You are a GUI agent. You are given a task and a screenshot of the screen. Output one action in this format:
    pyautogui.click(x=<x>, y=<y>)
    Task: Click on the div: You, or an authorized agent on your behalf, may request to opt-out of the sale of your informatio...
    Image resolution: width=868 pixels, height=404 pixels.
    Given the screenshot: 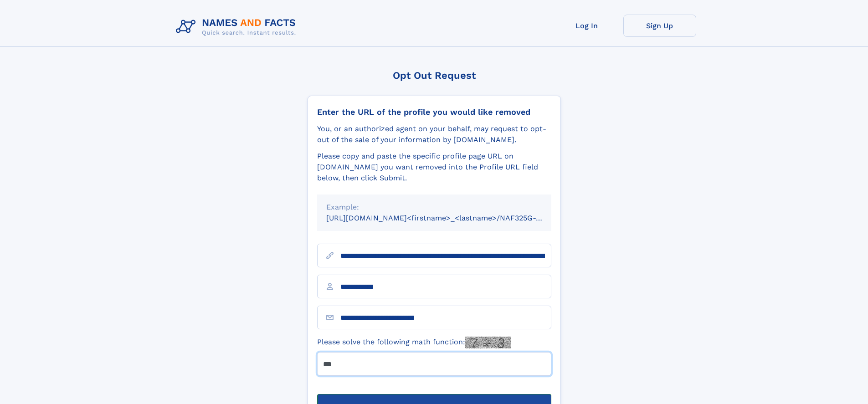 What is the action you would take?
    pyautogui.click(x=434, y=135)
    